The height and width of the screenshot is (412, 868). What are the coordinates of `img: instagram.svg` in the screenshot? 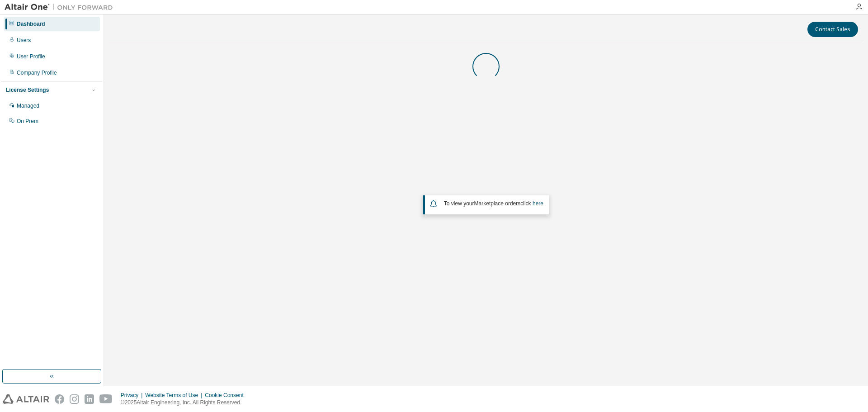 It's located at (74, 399).